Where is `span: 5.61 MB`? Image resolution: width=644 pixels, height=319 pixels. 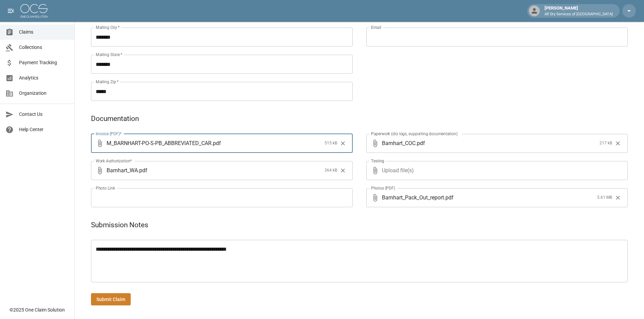 span: 5.61 MB is located at coordinates (605, 198).